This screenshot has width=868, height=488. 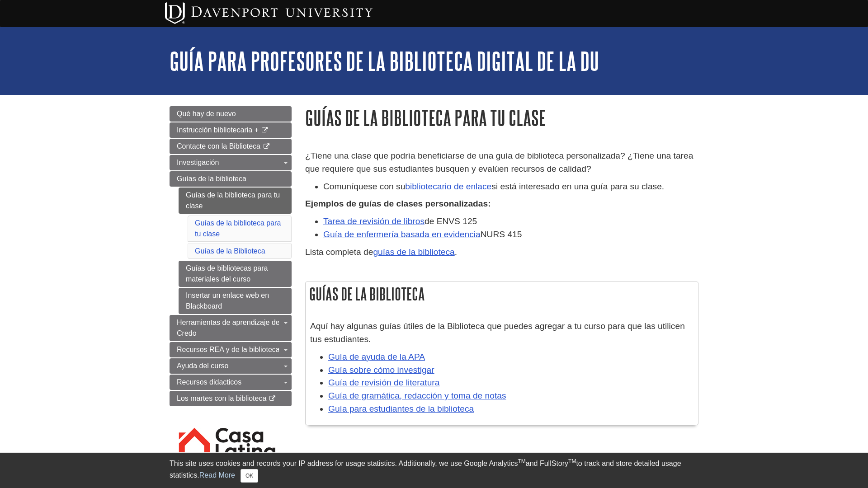 I want to click on a: Investigación, so click(x=230, y=163).